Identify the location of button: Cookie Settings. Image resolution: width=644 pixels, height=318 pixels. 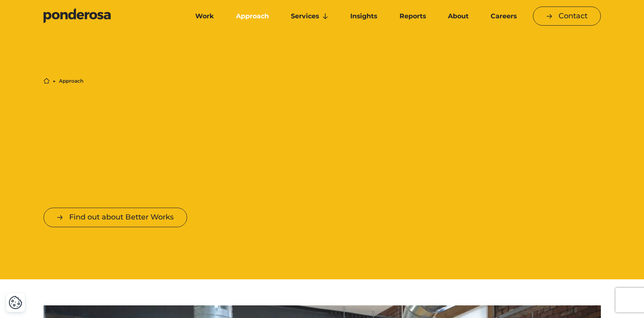
(15, 302).